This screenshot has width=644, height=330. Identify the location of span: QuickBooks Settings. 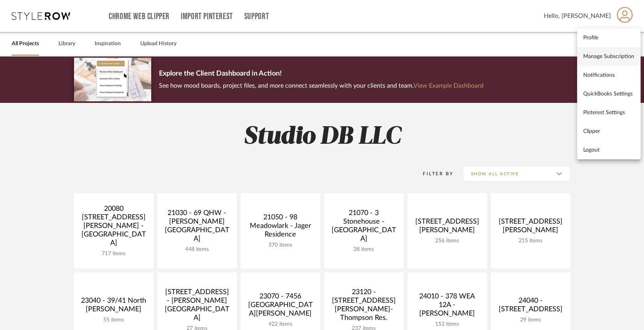
(609, 93).